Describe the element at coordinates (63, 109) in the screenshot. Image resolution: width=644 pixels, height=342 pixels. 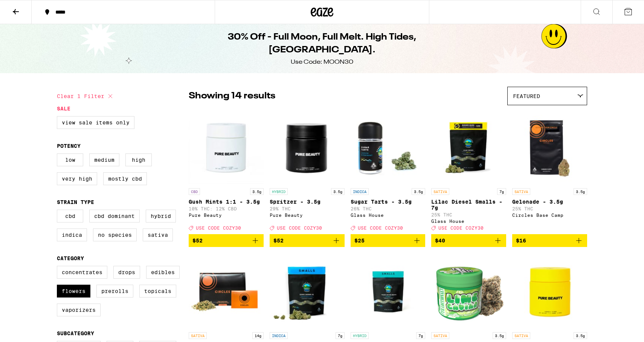
I see `legend: Sale` at that location.